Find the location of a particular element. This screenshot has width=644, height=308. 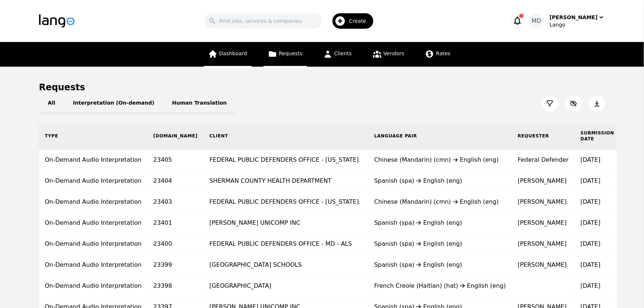

h1: Requests is located at coordinates (62, 87).